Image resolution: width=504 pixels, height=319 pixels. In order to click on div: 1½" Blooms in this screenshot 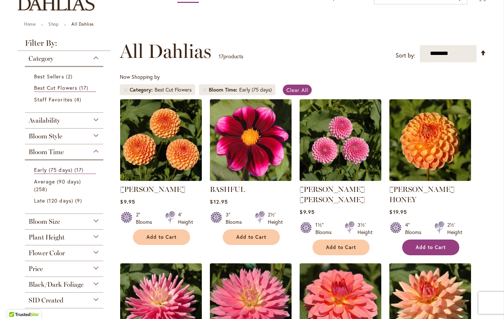, I will do `click(326, 229)`.